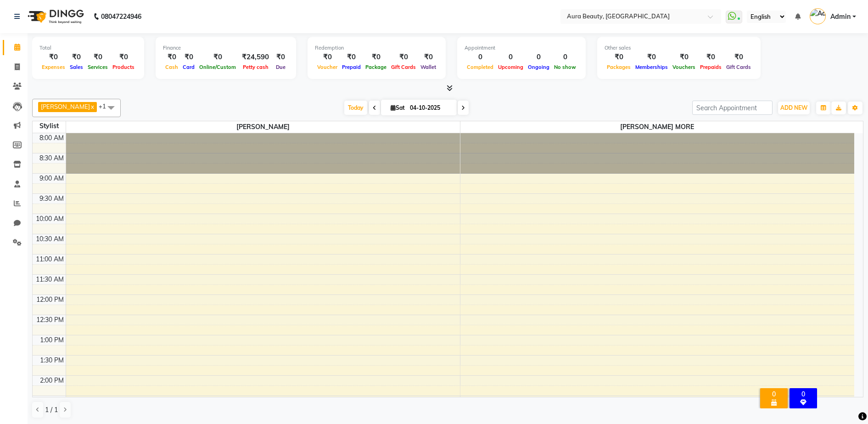  What do you see at coordinates (98, 67) in the screenshot?
I see `span: Services` at bounding box center [98, 67].